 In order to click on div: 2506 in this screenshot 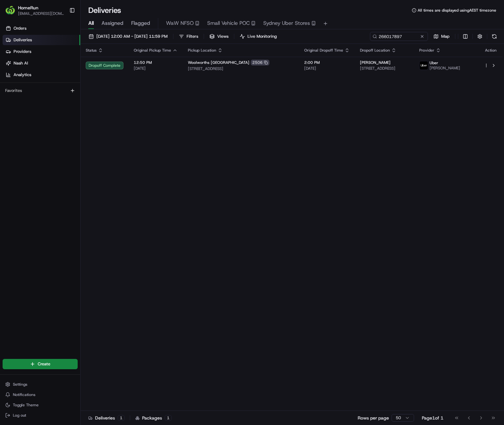, I will do `click(260, 62)`.